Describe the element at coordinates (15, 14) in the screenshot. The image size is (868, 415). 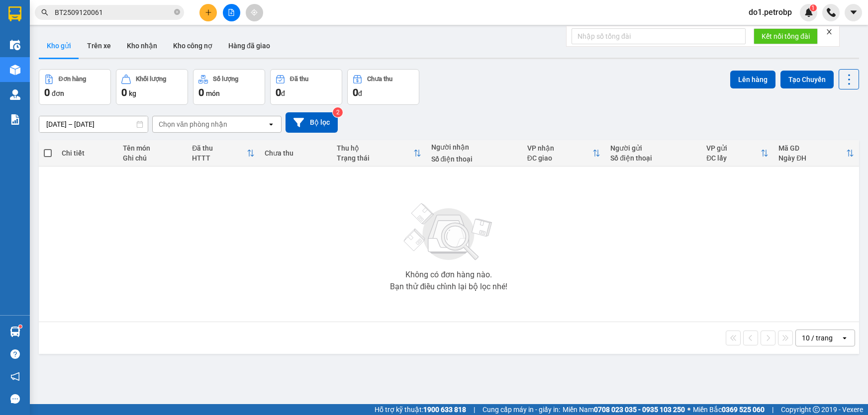
I see `img: logo-vxr` at that location.